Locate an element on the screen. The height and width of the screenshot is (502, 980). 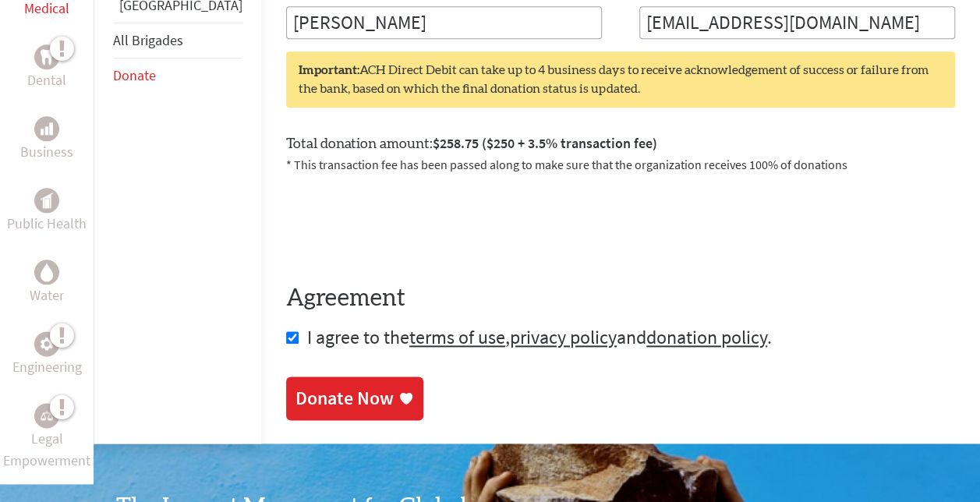
input: Your Email is located at coordinates (796, 22).